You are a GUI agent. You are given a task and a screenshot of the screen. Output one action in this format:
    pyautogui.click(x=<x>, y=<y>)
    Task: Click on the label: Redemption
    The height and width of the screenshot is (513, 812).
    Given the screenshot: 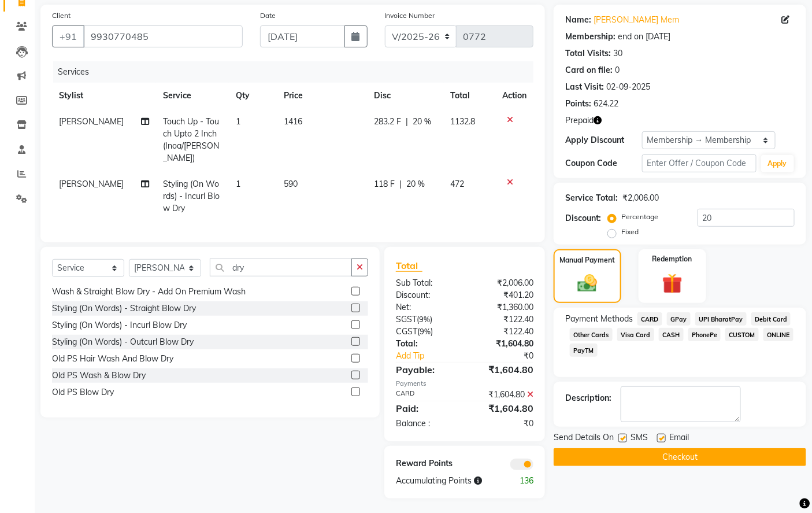 What is the action you would take?
    pyautogui.click(x=673, y=259)
    